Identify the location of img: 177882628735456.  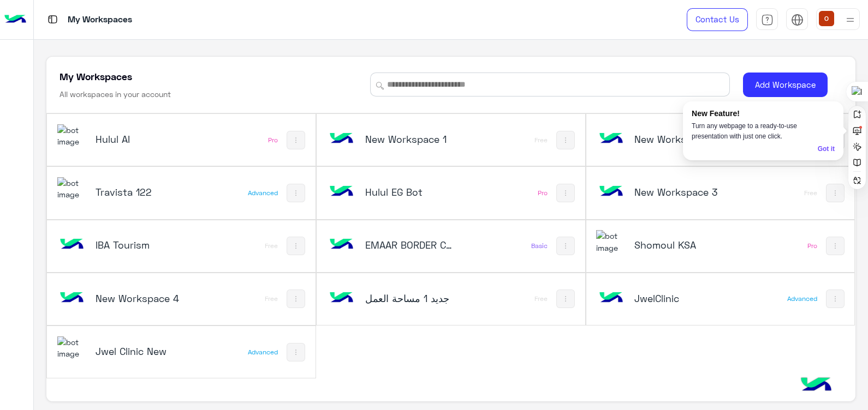
(72, 348).